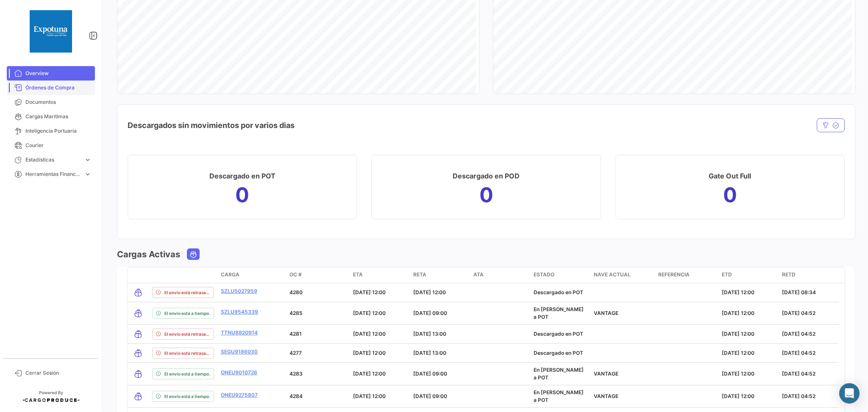 Image resolution: width=868 pixels, height=412 pixels. I want to click on a: Órdenes de Compra, so click(51, 88).